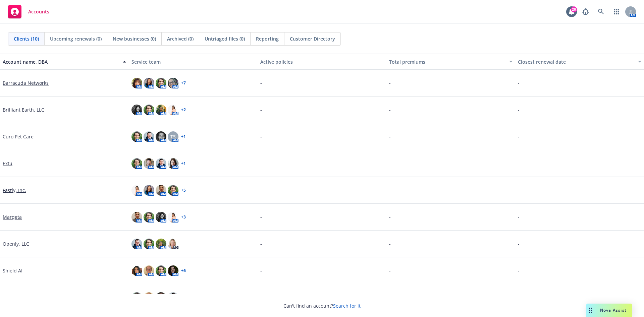  Describe the element at coordinates (12, 217) in the screenshot. I see `a: Marqeta` at that location.